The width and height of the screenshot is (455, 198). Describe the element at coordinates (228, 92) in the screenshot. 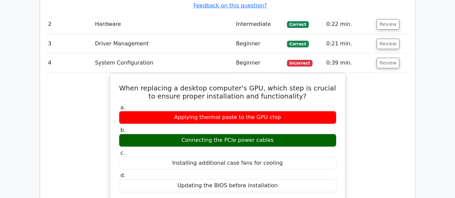

I see `h5: When replacing a desktop computer's GPU, which step is crucial to ensure proper installation and ...` at that location.